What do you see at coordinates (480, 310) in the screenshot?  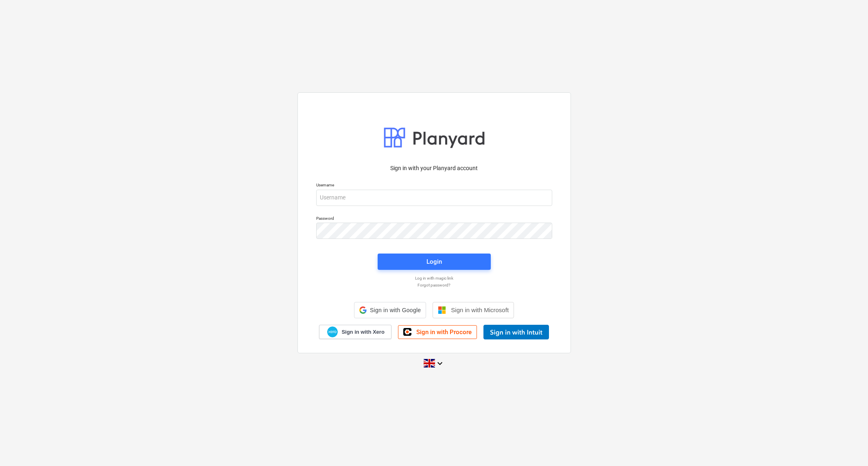 I see `span: Sign in with Microsoft` at bounding box center [480, 310].